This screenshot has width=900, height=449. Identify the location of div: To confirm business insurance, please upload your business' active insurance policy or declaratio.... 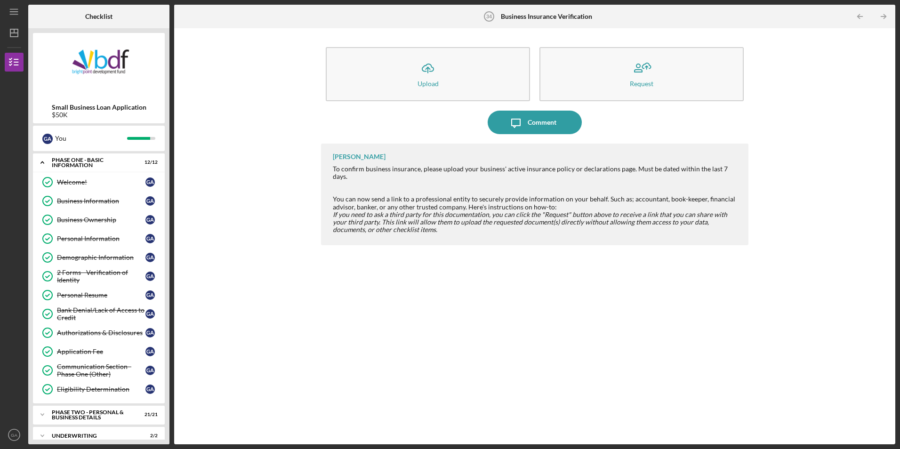
(536, 173).